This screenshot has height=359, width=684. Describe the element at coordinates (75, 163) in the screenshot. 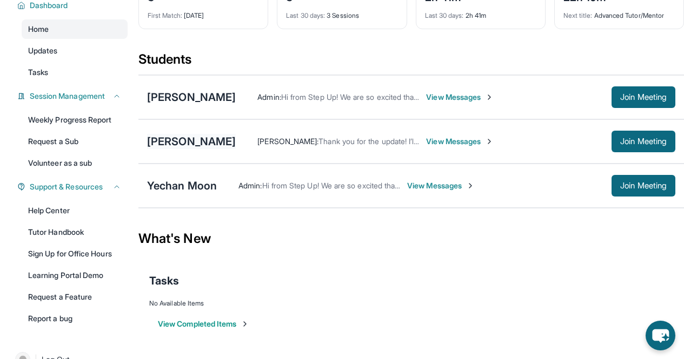

I see `a: Volunteer as a sub` at that location.